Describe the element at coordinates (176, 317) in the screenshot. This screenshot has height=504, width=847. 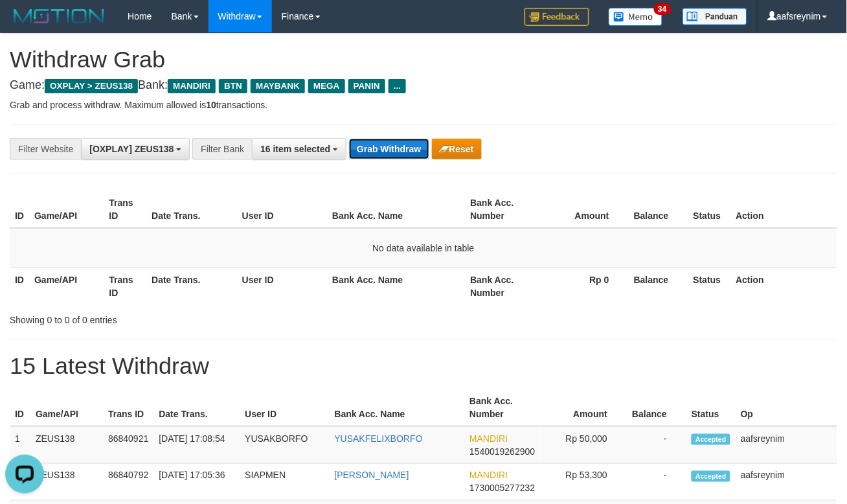
I see `div: Showing 0 to 0 of 0 entries` at that location.